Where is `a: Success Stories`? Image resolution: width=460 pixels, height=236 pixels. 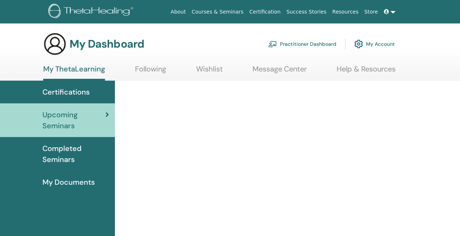 a: Success Stories is located at coordinates (306, 12).